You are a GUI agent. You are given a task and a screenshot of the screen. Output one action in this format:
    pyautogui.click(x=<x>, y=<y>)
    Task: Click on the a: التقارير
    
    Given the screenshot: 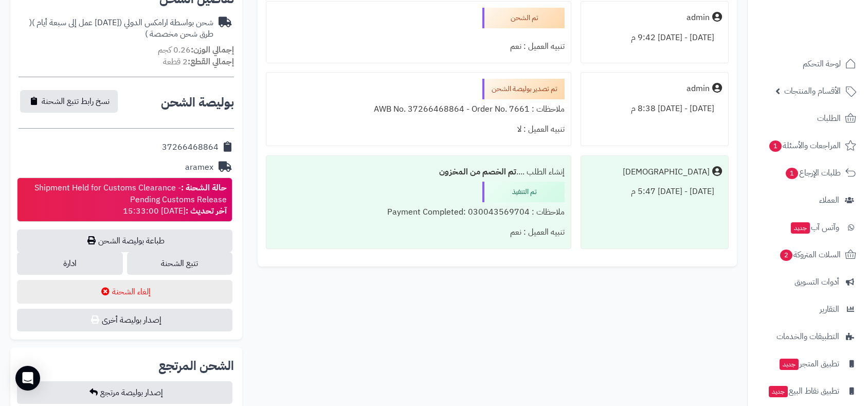 What is the action you would take?
    pyautogui.click(x=808, y=310)
    